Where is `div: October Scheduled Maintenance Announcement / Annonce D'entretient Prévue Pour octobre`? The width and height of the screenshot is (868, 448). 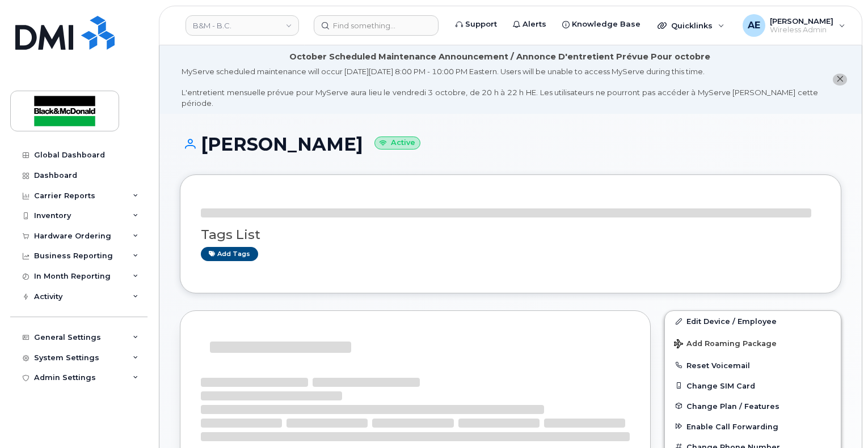
div: October Scheduled Maintenance Announcement / Annonce D'entretient Prévue Pour octobre is located at coordinates (500, 57).